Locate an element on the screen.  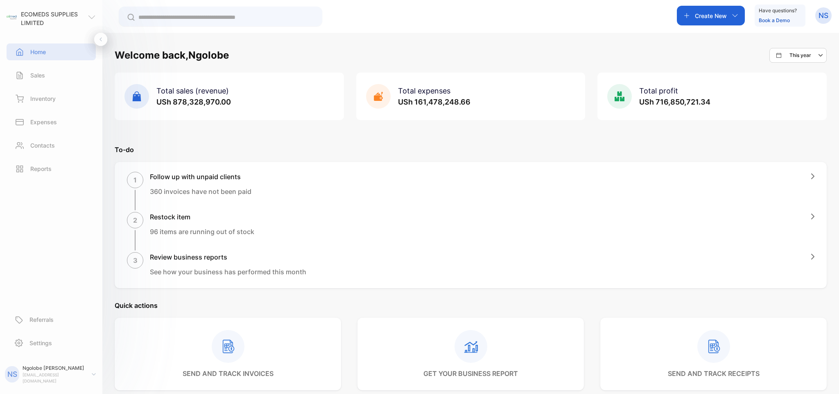
p: 360 invoices have not been paid is located at coordinates (201, 191).